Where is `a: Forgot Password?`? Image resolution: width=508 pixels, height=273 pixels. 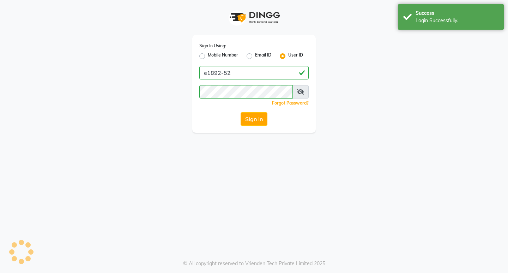
a: Forgot Password? is located at coordinates (290, 103).